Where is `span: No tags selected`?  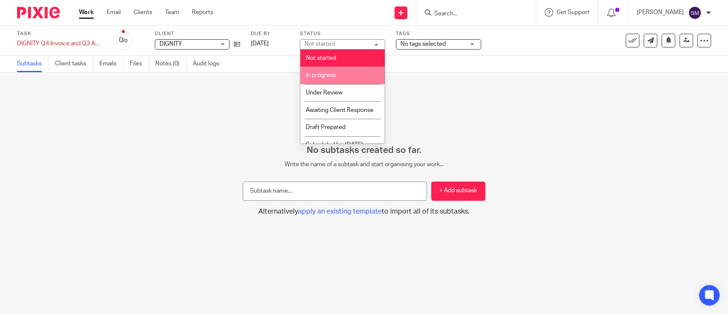 span: No tags selected is located at coordinates (423, 44).